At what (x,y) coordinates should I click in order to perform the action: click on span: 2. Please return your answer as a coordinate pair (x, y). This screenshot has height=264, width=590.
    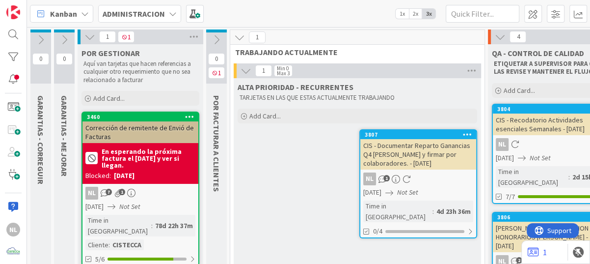
    Looking at the image, I should click on (519, 260).